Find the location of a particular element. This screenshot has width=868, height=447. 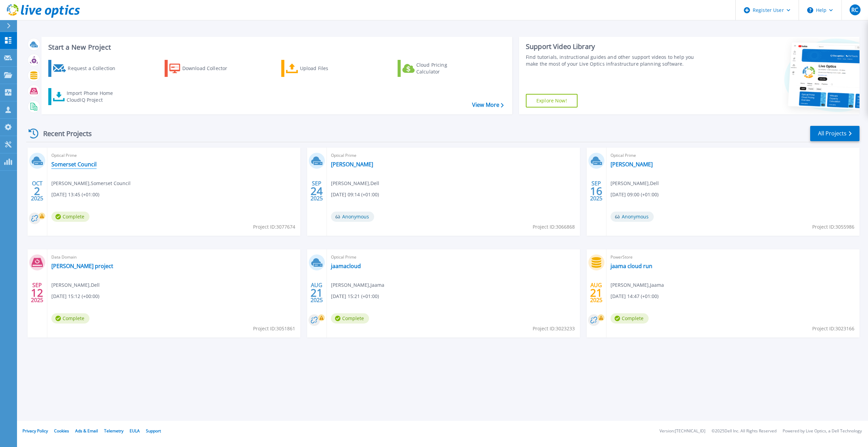

span: Project ID: 3023233 is located at coordinates (554, 328).